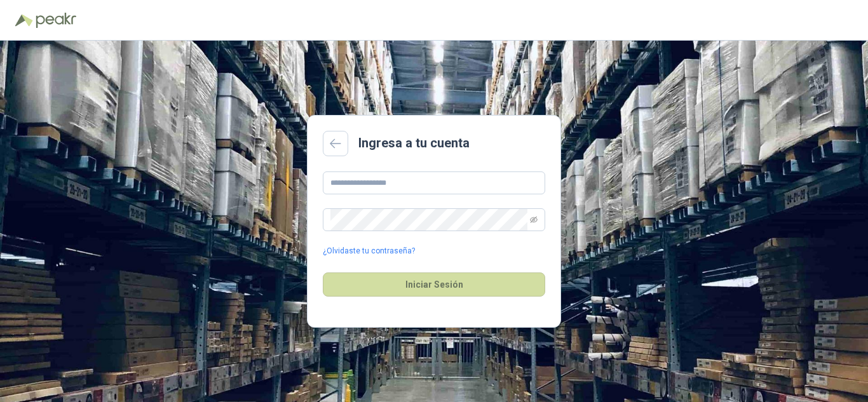  I want to click on a: ¿Olvidaste tu contraseña?, so click(368, 251).